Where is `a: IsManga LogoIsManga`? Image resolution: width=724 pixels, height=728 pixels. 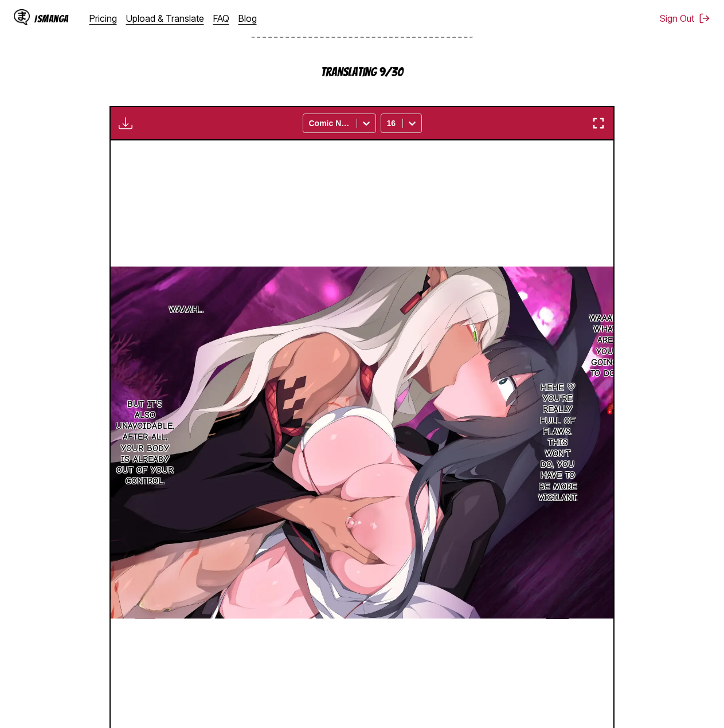
a: IsManga LogoIsManga is located at coordinates (52, 18).